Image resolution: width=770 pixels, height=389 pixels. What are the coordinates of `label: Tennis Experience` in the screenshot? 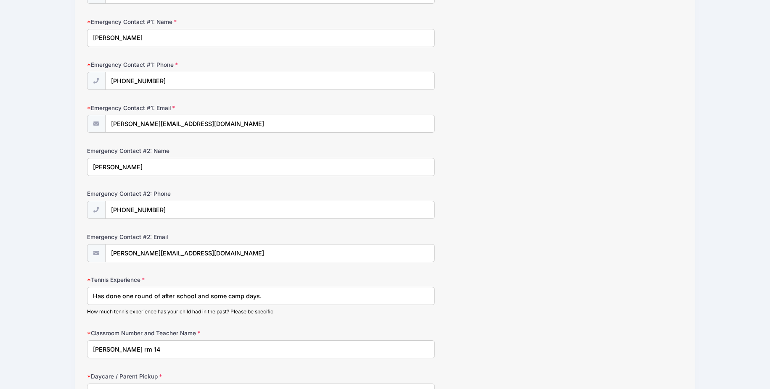 It's located at (186, 280).